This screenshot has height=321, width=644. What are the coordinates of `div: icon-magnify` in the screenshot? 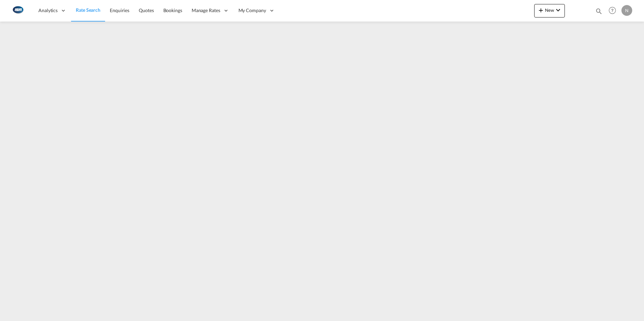 It's located at (599, 12).